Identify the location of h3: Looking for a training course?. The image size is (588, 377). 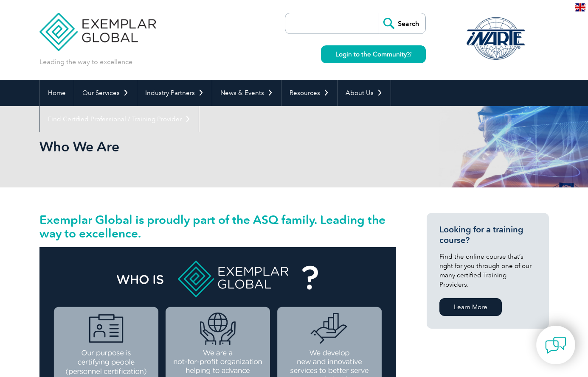
(488, 235).